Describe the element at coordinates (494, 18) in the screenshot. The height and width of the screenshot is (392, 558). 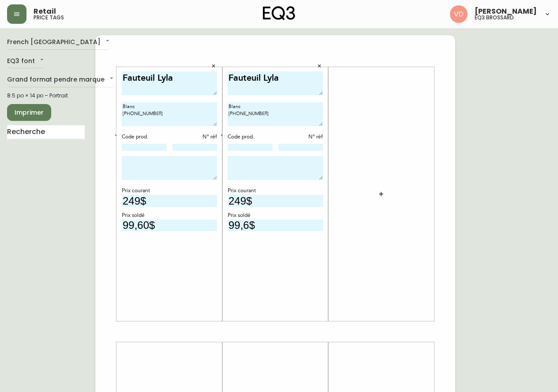
I see `h5: eq3 brossard` at that location.